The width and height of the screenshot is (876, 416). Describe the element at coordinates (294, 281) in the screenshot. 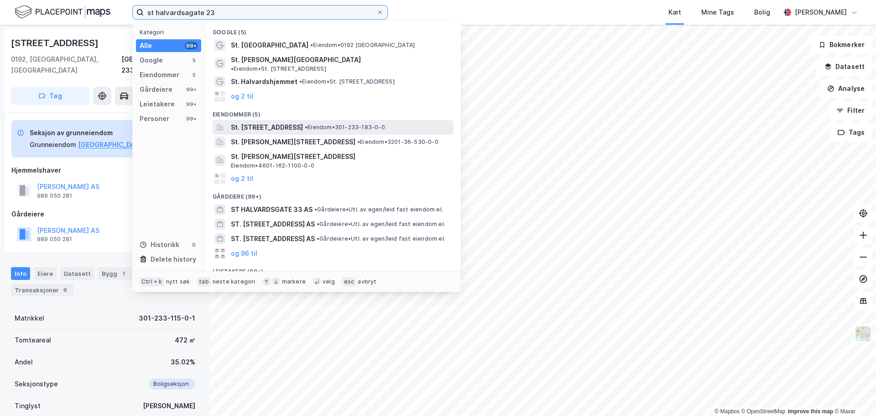

I see `div: markere` at that location.